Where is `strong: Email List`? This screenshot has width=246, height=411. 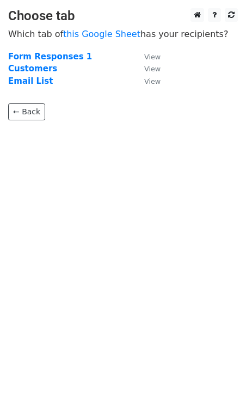 strong: Email List is located at coordinates (30, 81).